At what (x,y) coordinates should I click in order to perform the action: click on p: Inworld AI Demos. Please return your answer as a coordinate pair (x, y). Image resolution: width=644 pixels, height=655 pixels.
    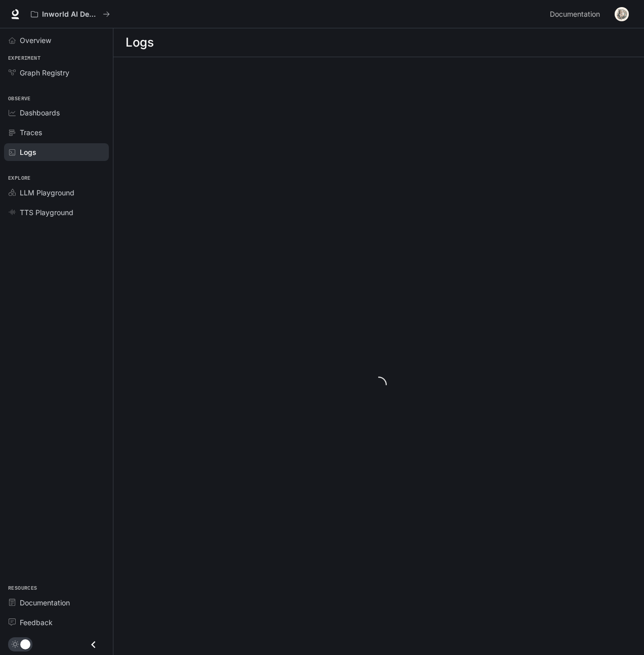
    Looking at the image, I should click on (71, 14).